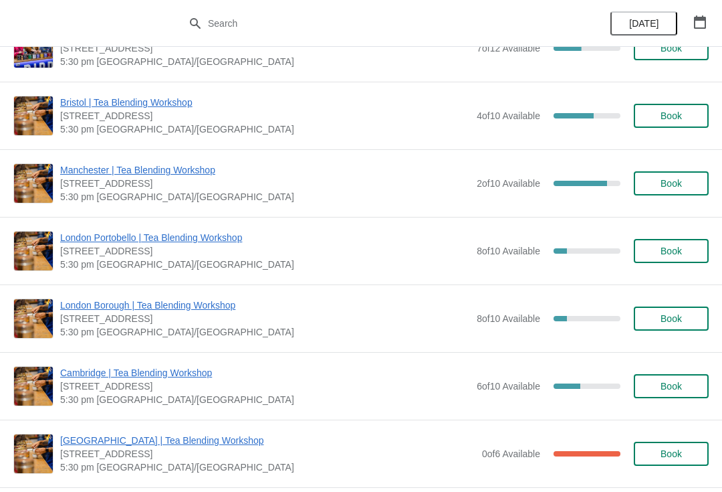  I want to click on img: London Covent Garden | Tea Blending Workshop | 11 Monmouth St, London, WC2H 9DA | 5:30 pm Europe/..., so click(33, 454).